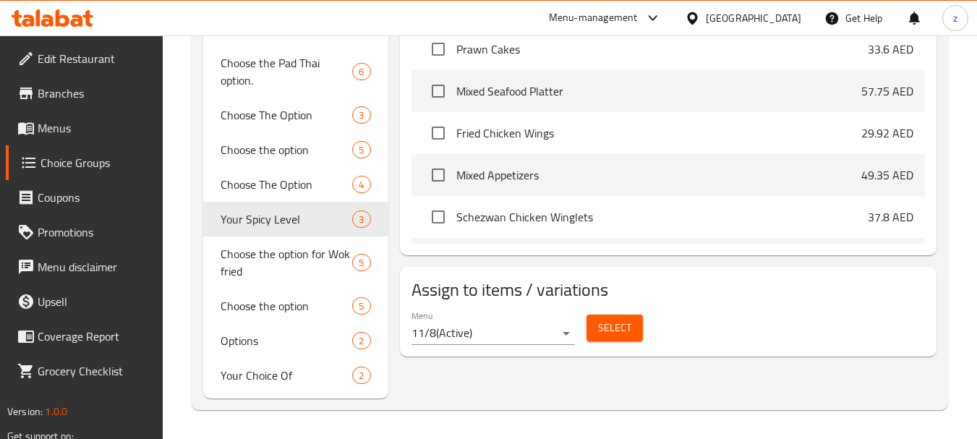 This screenshot has width=977, height=439. Describe the element at coordinates (85, 59) in the screenshot. I see `a: Edit Restaurant` at that location.